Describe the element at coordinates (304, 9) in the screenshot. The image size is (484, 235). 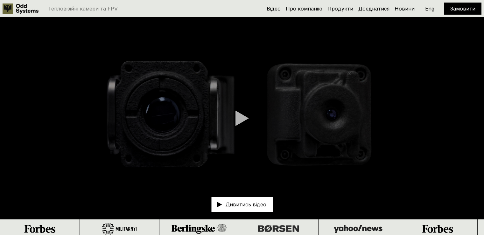
I see `a: Про компанію` at that location.